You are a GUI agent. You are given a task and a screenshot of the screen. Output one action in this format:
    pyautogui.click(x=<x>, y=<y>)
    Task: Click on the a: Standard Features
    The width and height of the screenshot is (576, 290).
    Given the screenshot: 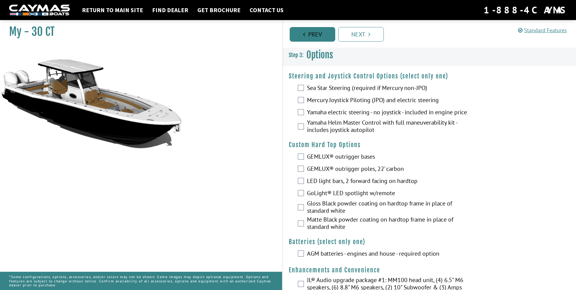 What is the action you would take?
    pyautogui.click(x=543, y=30)
    